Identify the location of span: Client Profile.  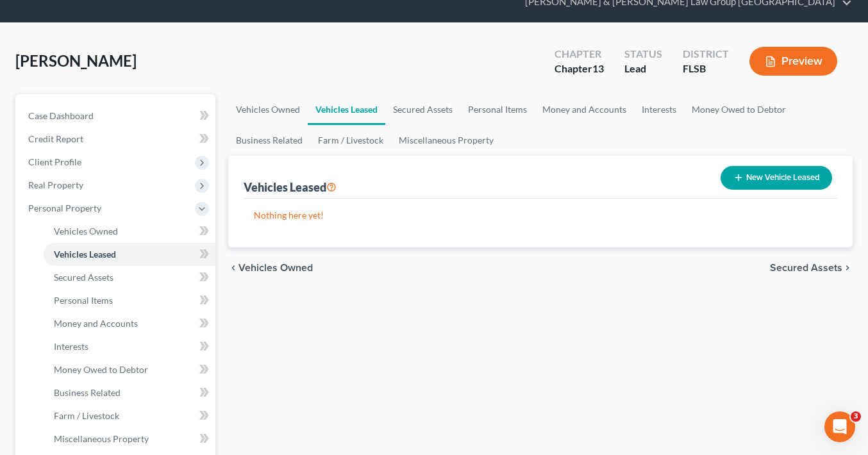
(54, 162).